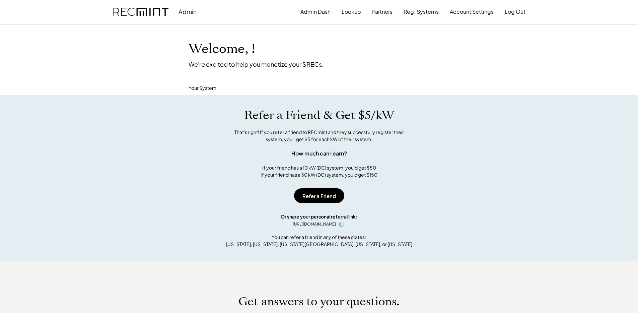 The width and height of the screenshot is (638, 313). What do you see at coordinates (382, 12) in the screenshot?
I see `button: Partners` at bounding box center [382, 12].